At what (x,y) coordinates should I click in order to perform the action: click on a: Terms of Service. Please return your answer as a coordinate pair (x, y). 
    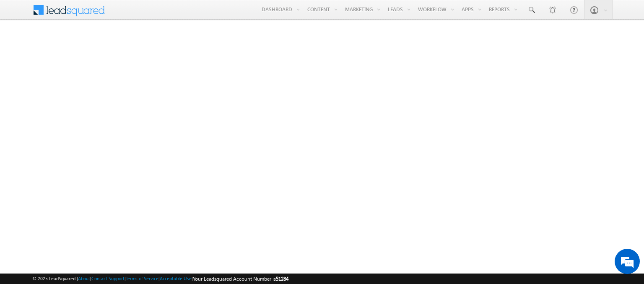
    Looking at the image, I should click on (142, 278).